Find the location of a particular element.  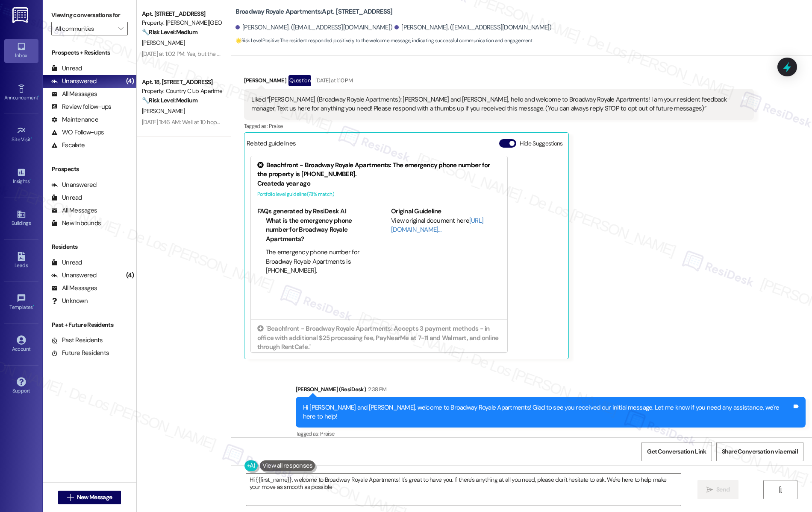

strong: 🌟 Risk Level: Positive is located at coordinates (257, 41).